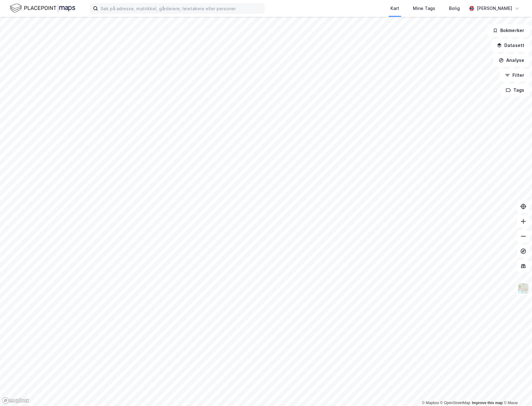  I want to click on button: Filter, so click(514, 75).